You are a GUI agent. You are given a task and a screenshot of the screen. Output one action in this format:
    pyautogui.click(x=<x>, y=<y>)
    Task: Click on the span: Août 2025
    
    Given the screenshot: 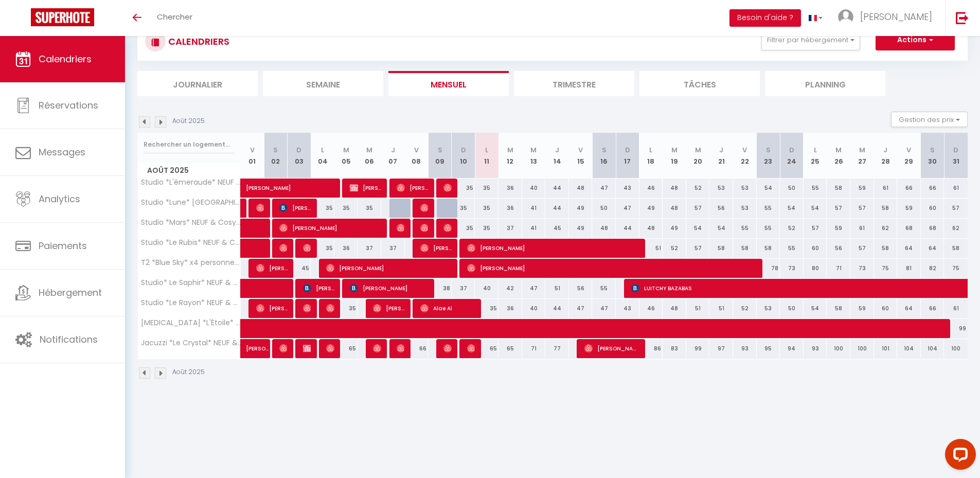 What is the action you would take?
    pyautogui.click(x=189, y=171)
    